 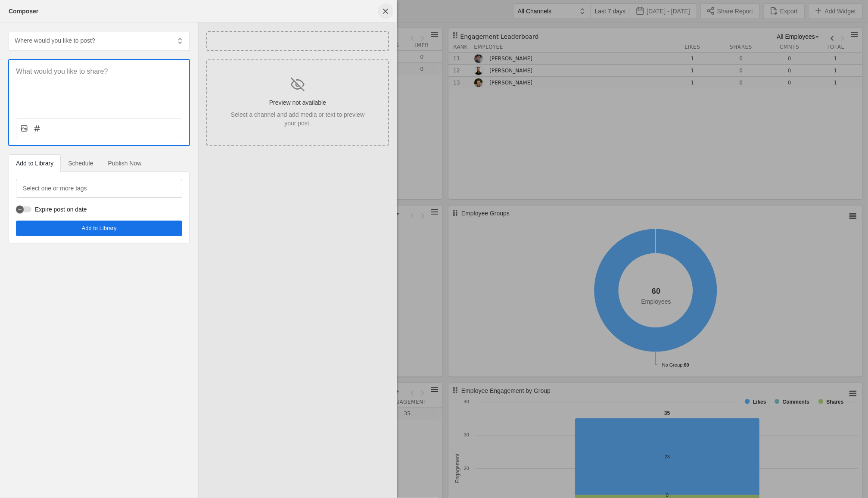 I want to click on span: Publish Now, so click(x=125, y=164).